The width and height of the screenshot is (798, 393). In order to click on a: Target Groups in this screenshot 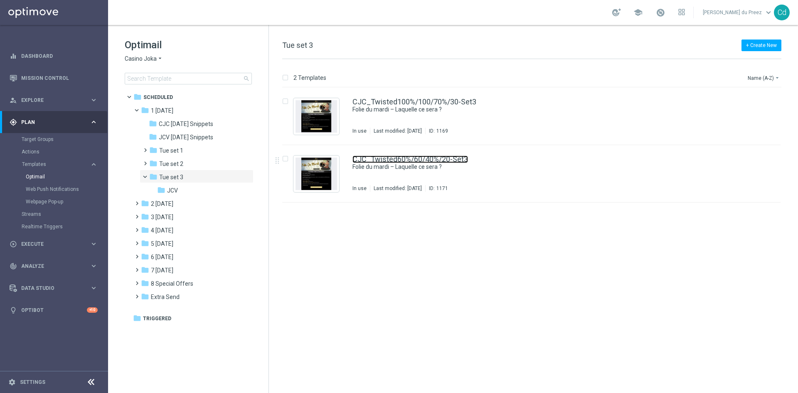, I will do `click(54, 139)`.